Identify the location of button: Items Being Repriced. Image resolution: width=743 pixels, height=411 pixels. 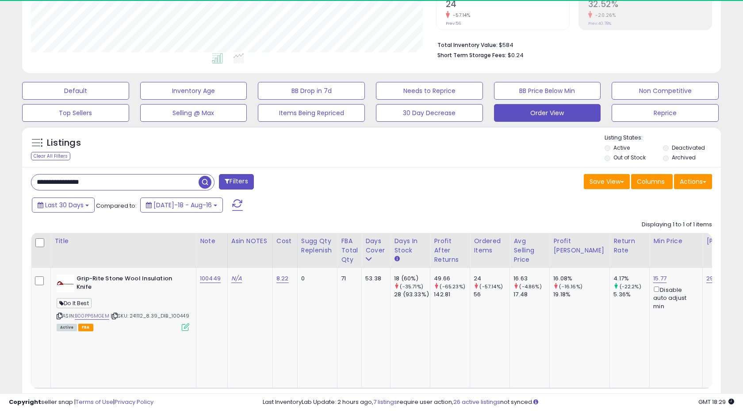
(311, 113).